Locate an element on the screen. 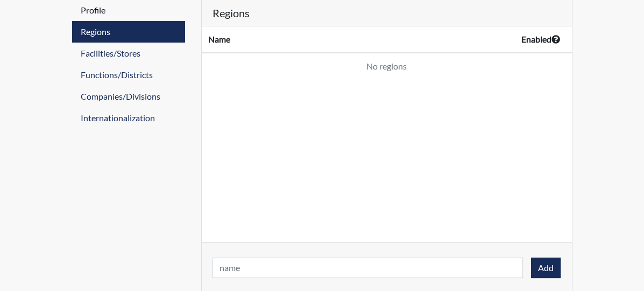  td: No regions is located at coordinates (387, 66).